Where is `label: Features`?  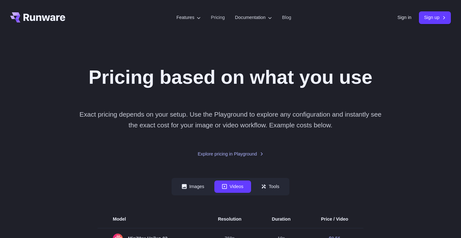 label: Features is located at coordinates (188, 17).